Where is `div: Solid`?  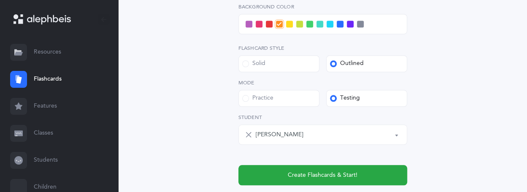 div: Solid is located at coordinates (254, 64).